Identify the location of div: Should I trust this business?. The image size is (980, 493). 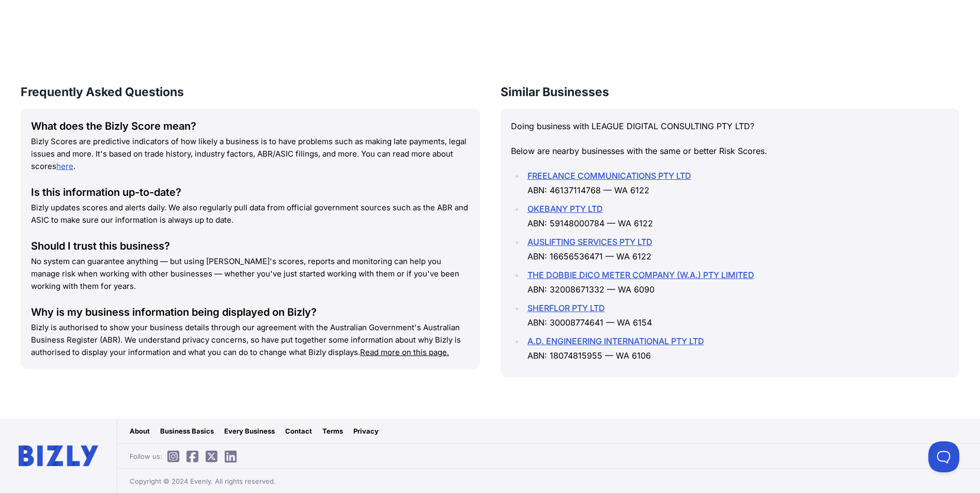
(250, 246).